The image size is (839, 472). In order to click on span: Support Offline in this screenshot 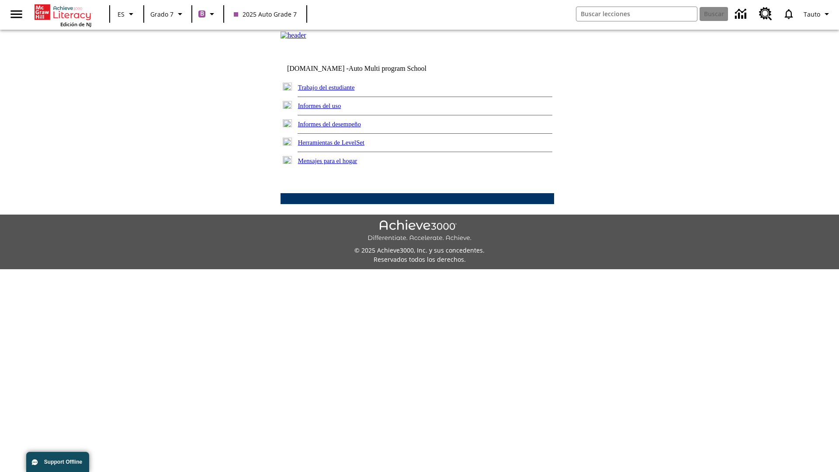, I will do `click(63, 462)`.